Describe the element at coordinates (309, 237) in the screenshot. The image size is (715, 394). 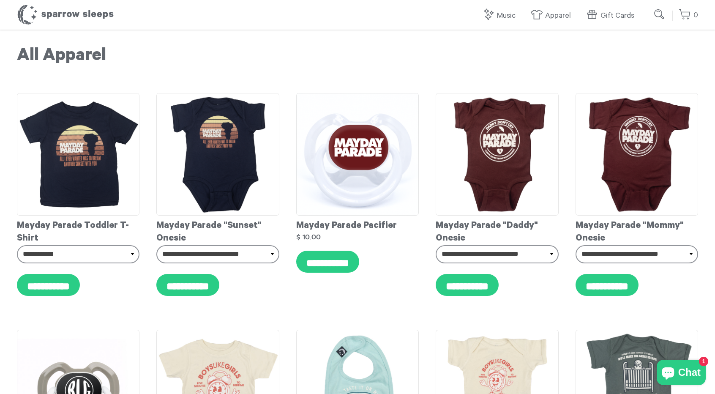
I see `strong: $ 10.00` at that location.